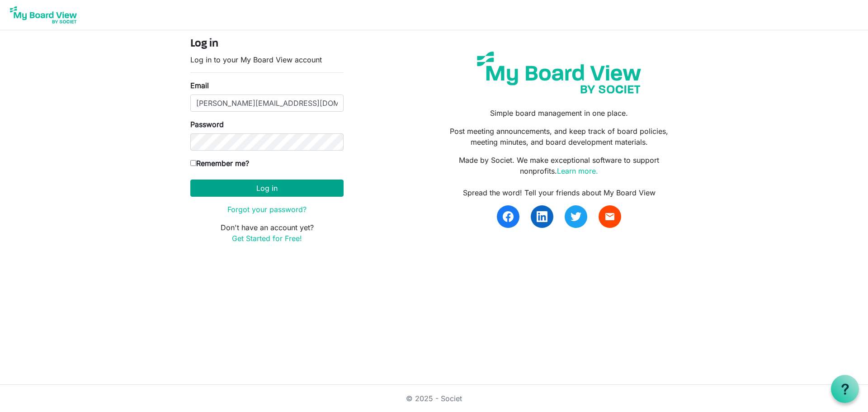  What do you see at coordinates (577, 171) in the screenshot?
I see `a: Learn more.` at bounding box center [577, 171].